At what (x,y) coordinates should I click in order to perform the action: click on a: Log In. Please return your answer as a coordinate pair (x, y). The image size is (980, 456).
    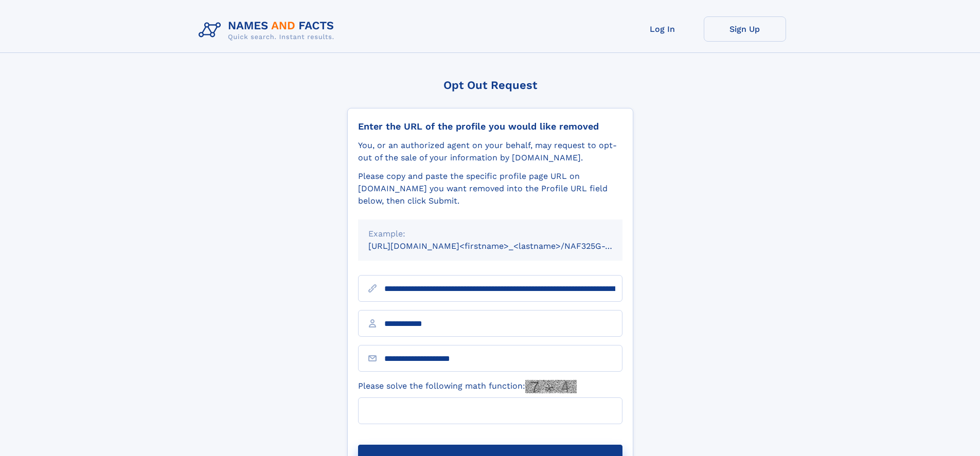
    Looking at the image, I should click on (662, 29).